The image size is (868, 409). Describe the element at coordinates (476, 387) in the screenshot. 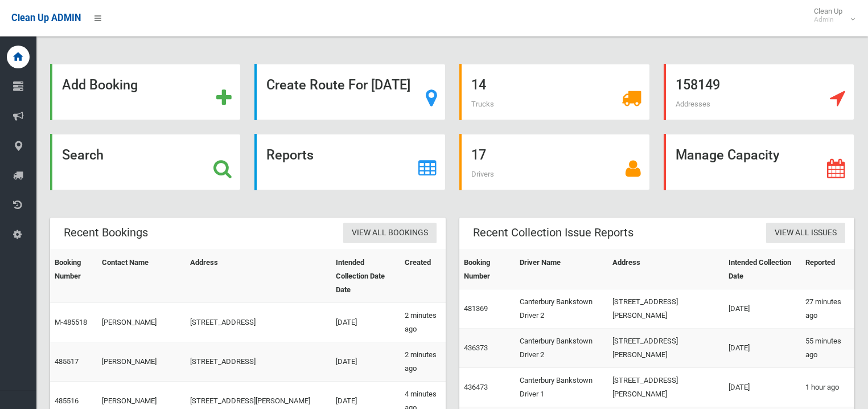

I see `a: 436473` at that location.